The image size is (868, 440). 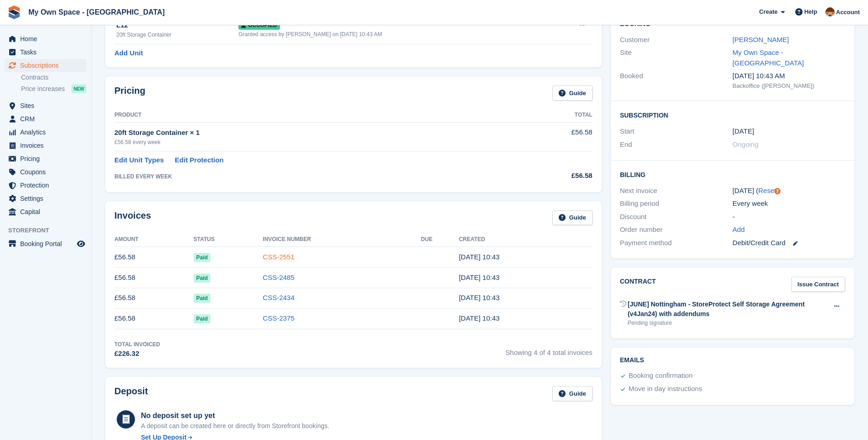 I want to click on div: No deposit set up yet, so click(x=235, y=416).